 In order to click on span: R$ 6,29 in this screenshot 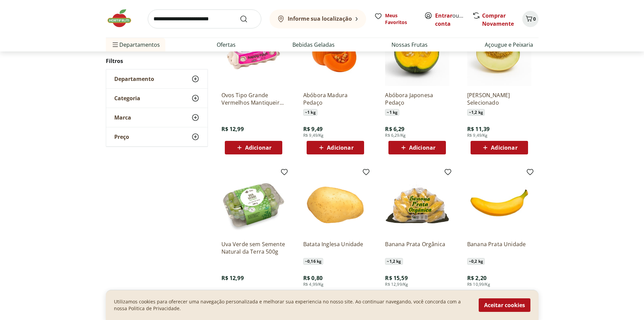, I will do `click(395, 129)`.